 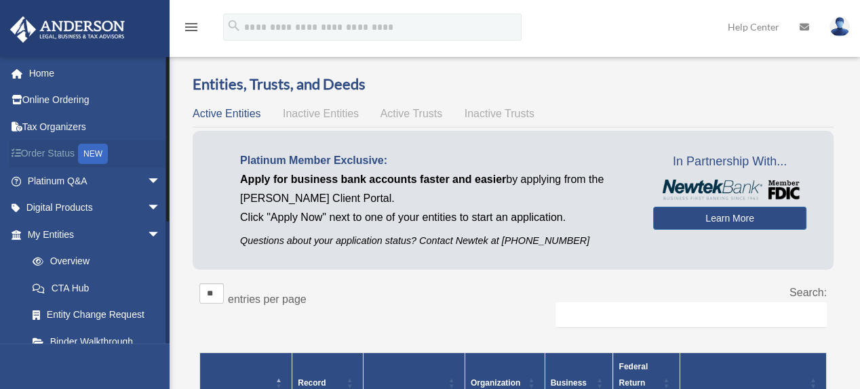 I want to click on label: Search:, so click(x=807, y=292).